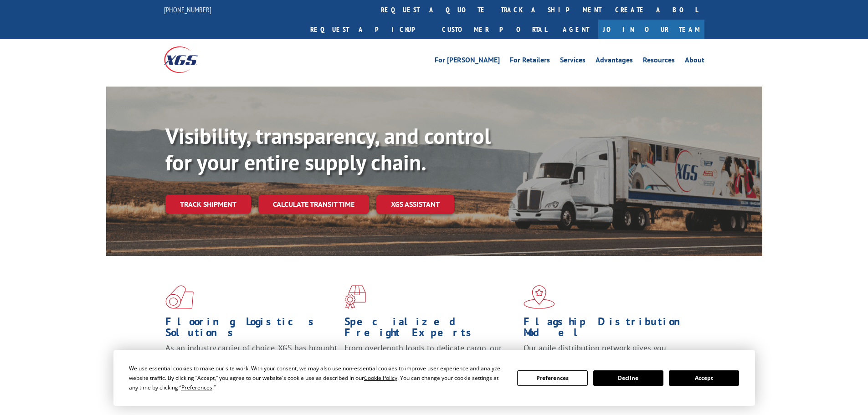 The image size is (868, 415). Describe the element at coordinates (495, 29) in the screenshot. I see `a: Customer Portal` at that location.